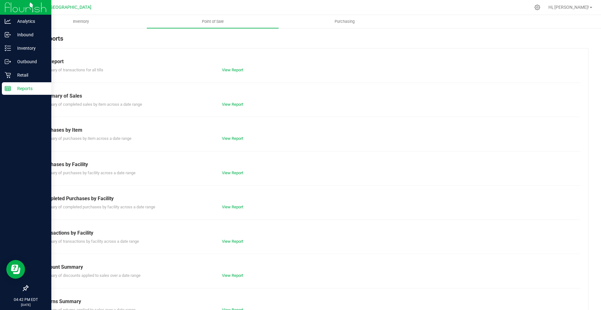  I want to click on div: Summary of Sales, so click(308, 96).